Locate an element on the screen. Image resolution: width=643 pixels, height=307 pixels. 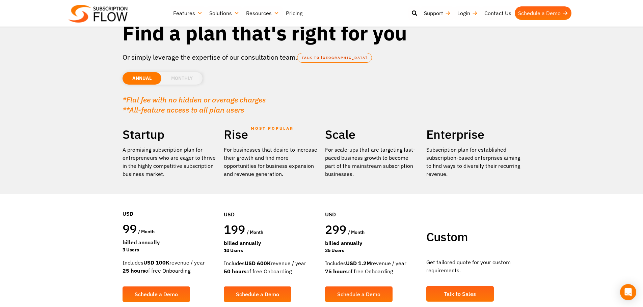
a: Features is located at coordinates (188, 13).